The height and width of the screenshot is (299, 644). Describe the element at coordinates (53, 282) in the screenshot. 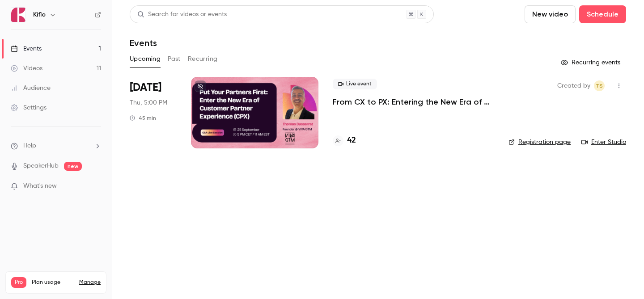

I see `span: Plan usage` at that location.